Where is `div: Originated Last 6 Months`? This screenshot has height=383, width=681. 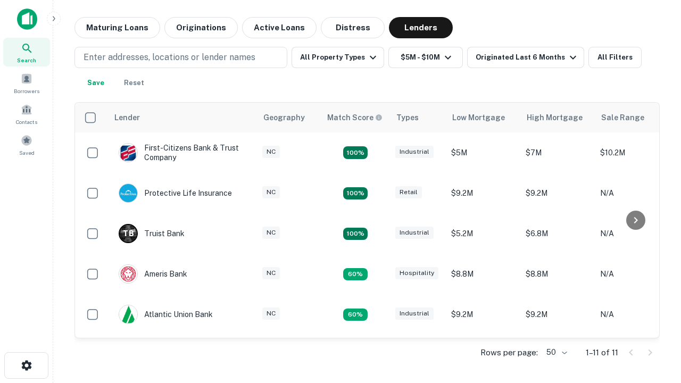
div: Originated Last 6 Months is located at coordinates (528, 57).